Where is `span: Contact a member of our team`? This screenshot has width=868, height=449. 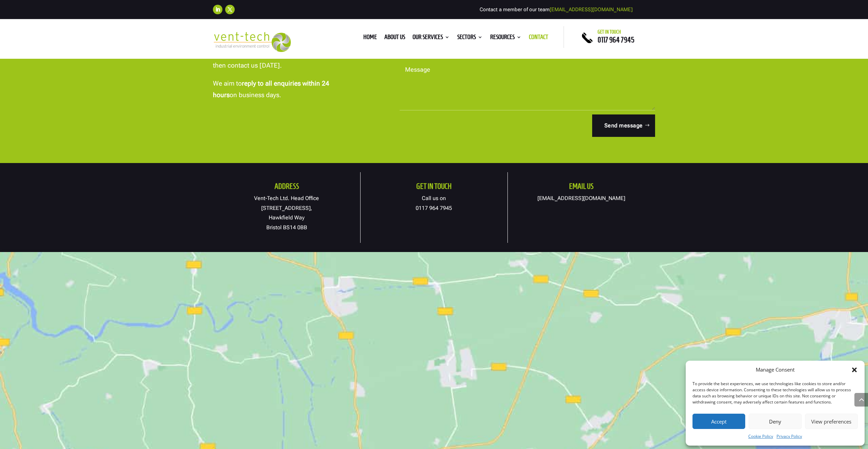
span: Contact a member of our team is located at coordinates (556, 9).